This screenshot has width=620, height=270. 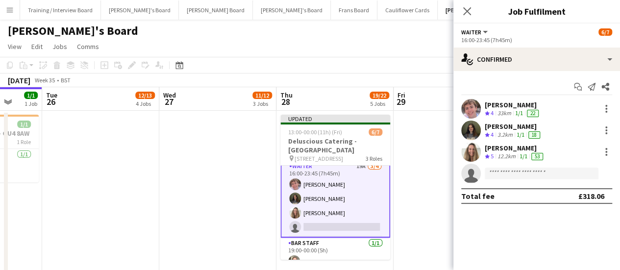 I want to click on span: 26, so click(x=51, y=101).